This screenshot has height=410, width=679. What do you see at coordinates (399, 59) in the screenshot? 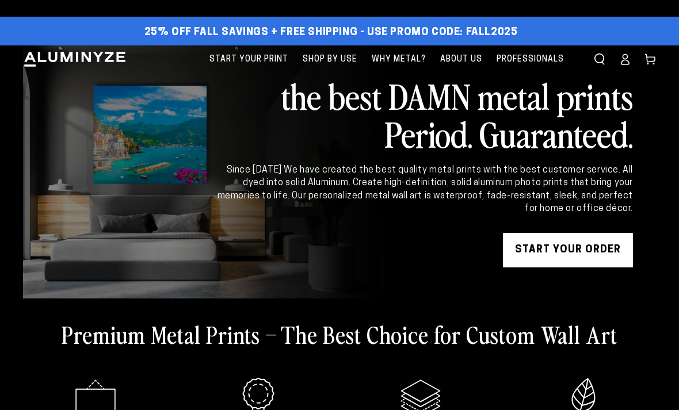
I see `a: Why Metal?` at bounding box center [399, 59].